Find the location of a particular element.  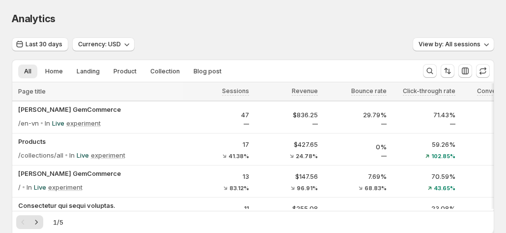

span: Page title is located at coordinates (32, 91).